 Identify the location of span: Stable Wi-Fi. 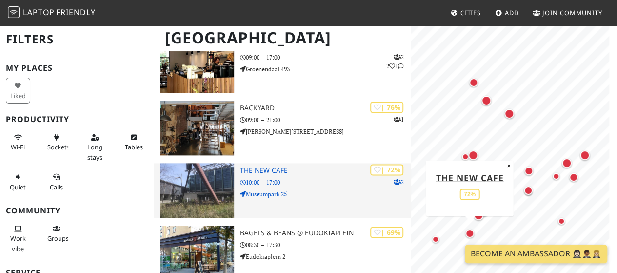
(18, 147).